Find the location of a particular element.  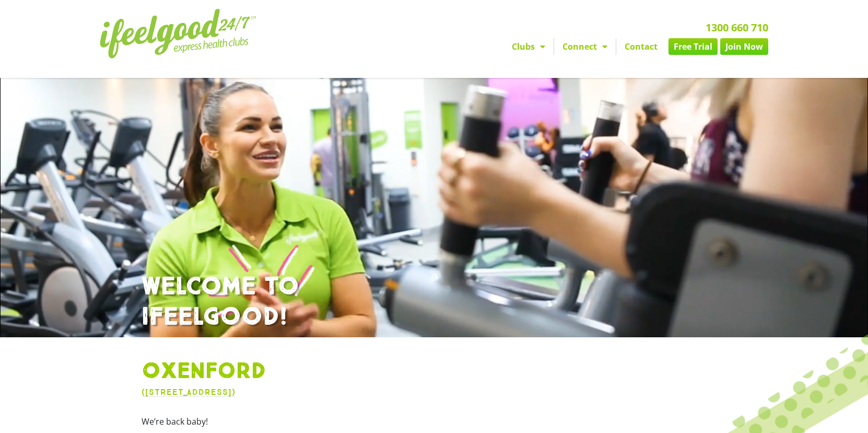

a: Free Trial is located at coordinates (694, 47).